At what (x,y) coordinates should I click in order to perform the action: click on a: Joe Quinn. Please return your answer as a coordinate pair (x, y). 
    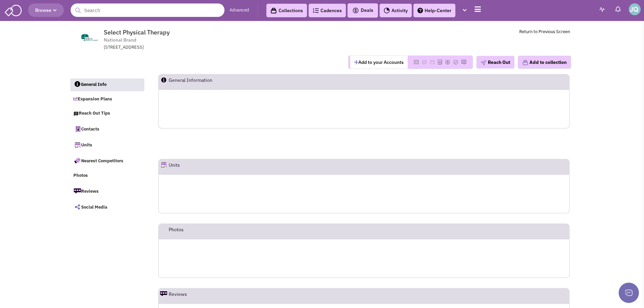
    Looking at the image, I should click on (635, 9).